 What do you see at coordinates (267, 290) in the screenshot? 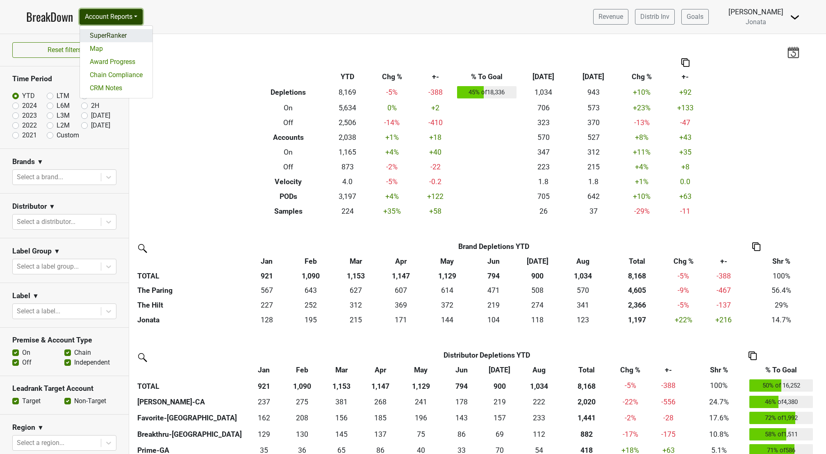
I see `div: 567` at bounding box center [267, 290].